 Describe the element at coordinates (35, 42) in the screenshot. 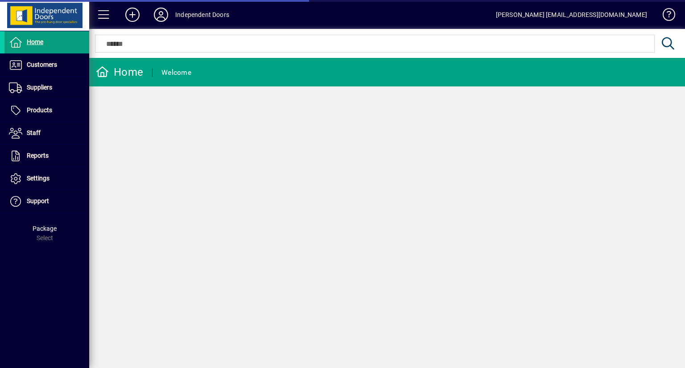

I see `span: Home` at that location.